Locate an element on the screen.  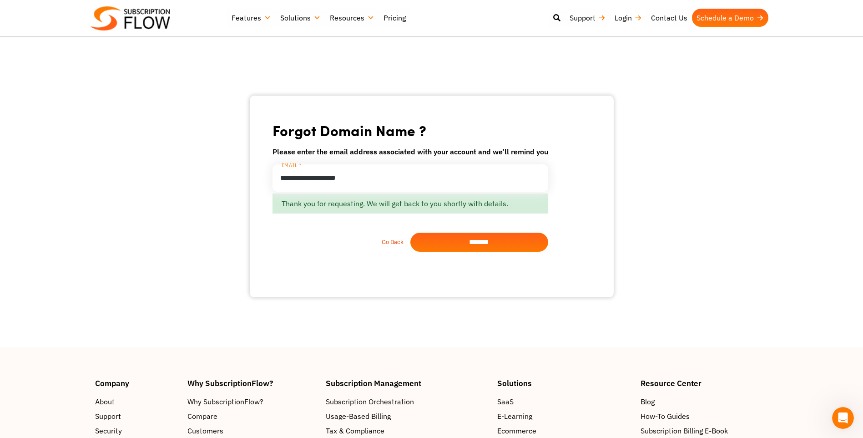
a: Usage-Based Billing is located at coordinates (407, 416).